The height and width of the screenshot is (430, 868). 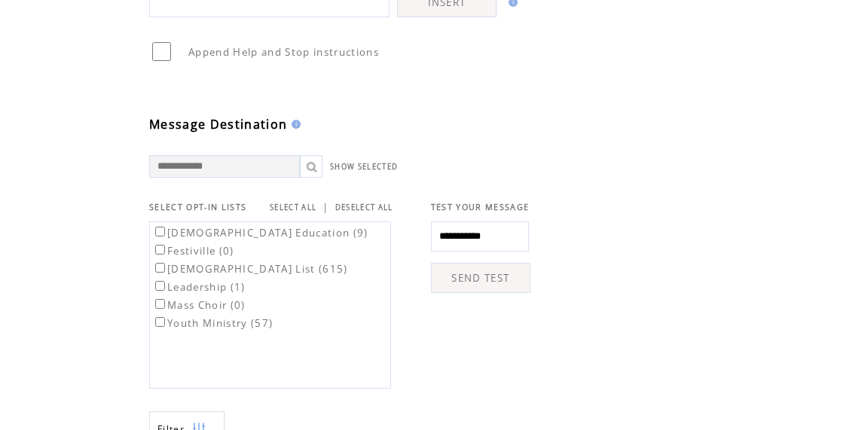 I want to click on a: SELECT ALL, so click(x=293, y=207).